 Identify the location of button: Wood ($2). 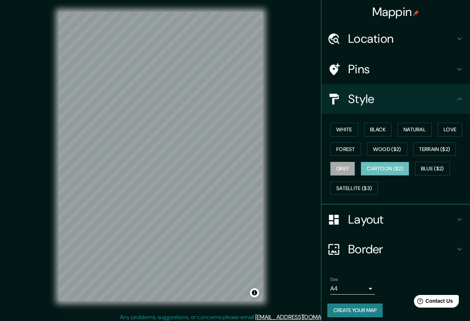
(387, 149).